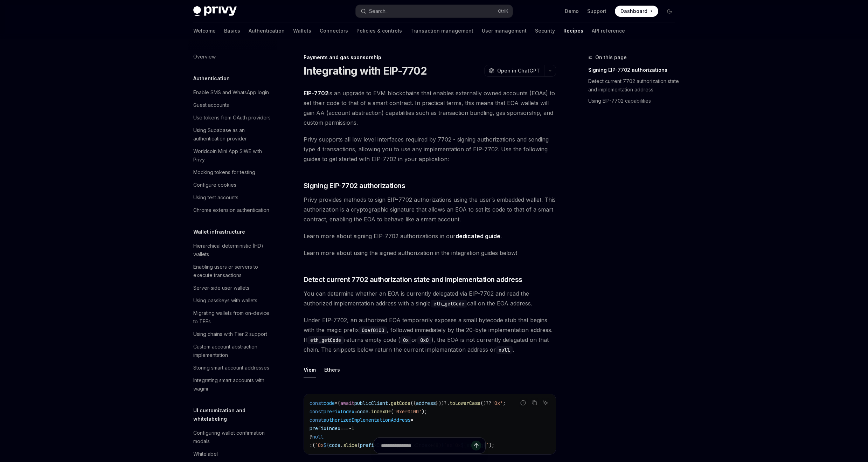 The height and width of the screenshot is (462, 868). What do you see at coordinates (476, 445) in the screenshot?
I see `button: Send message` at bounding box center [476, 445].